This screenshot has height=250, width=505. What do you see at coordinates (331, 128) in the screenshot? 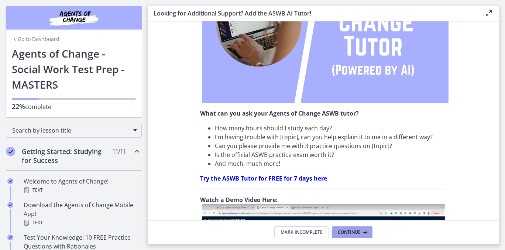
I see `li: How many hours should I study each day?` at bounding box center [331, 128].